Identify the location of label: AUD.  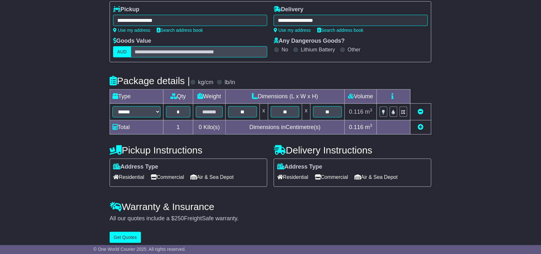
(122, 52).